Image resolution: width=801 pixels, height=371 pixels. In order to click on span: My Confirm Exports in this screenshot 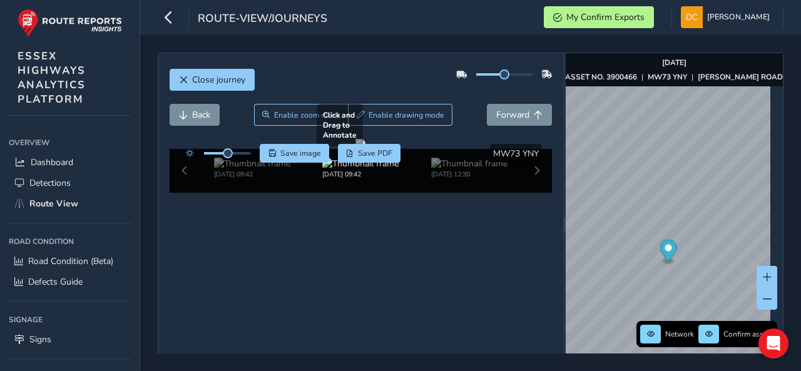, I will do `click(605, 17)`.